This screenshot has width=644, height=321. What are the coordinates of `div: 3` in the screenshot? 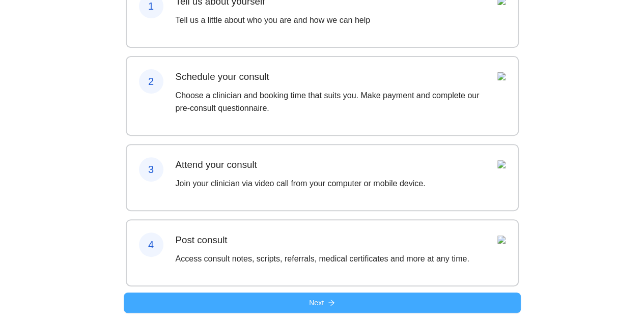 It's located at (151, 169).